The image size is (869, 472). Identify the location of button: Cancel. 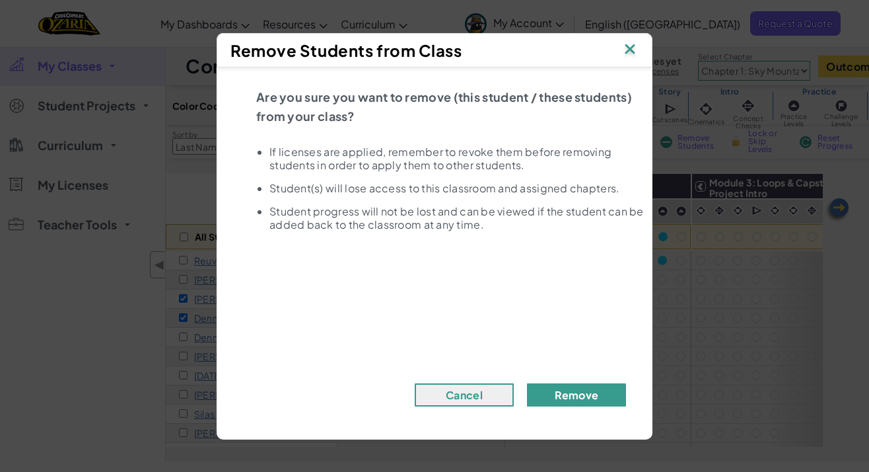
(464, 394).